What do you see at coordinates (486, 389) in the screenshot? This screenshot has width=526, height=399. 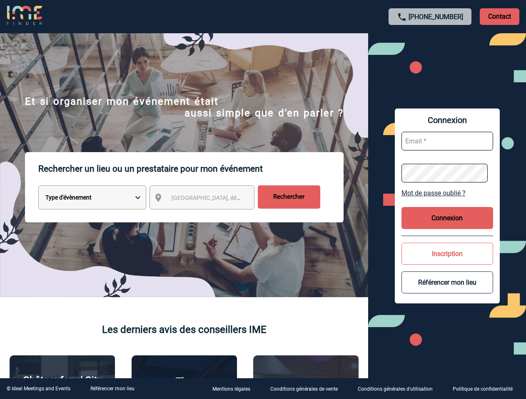 I see `a: Politique de confidentialité` at bounding box center [486, 389].